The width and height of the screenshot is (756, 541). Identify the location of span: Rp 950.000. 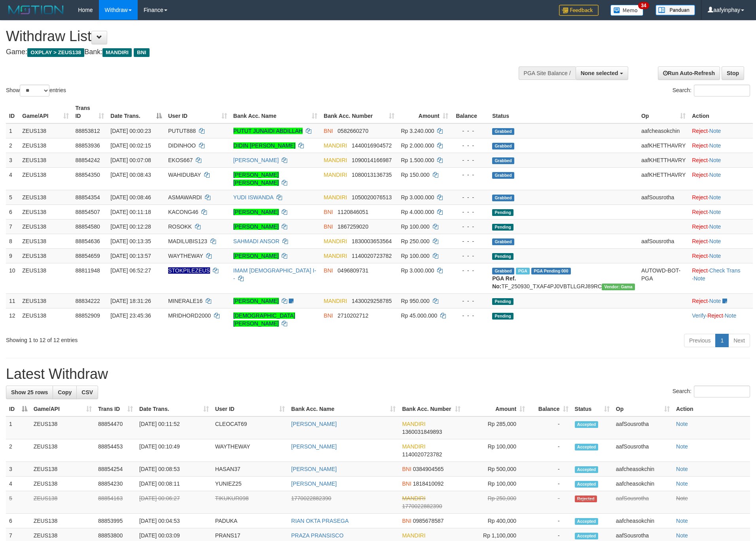
(415, 301).